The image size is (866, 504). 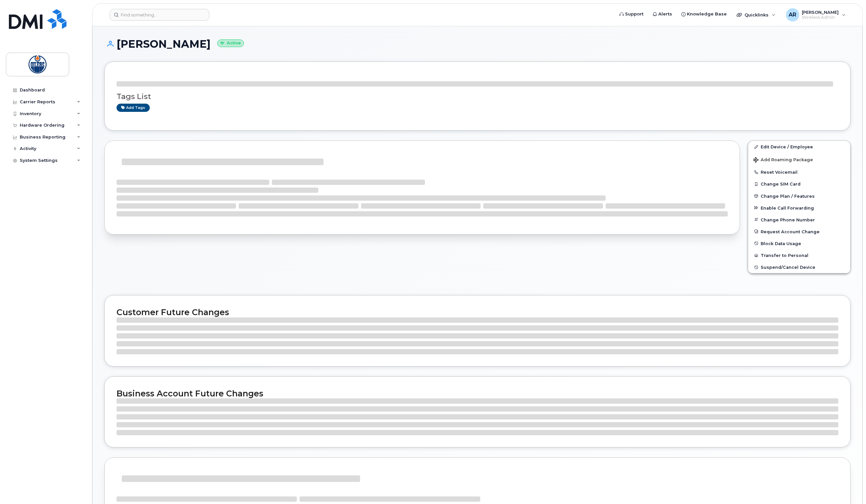 I want to click on h2: Business Account Future Changes, so click(x=477, y=394).